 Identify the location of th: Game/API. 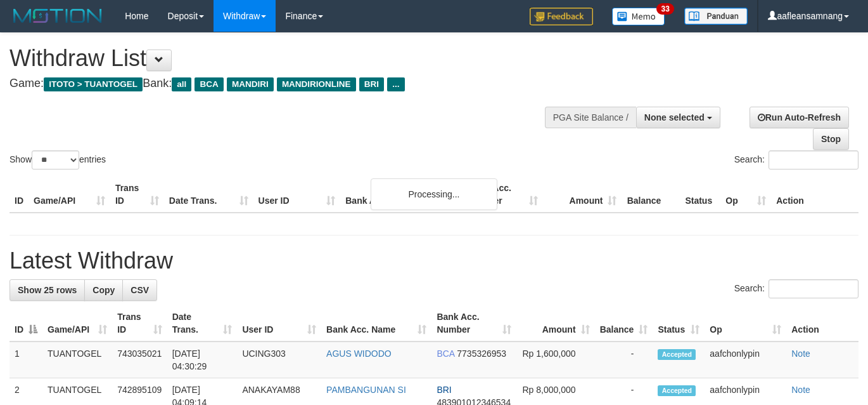
(69, 194).